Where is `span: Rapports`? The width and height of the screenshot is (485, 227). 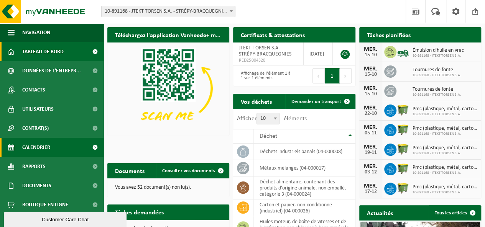
span: Rapports is located at coordinates (34, 167).